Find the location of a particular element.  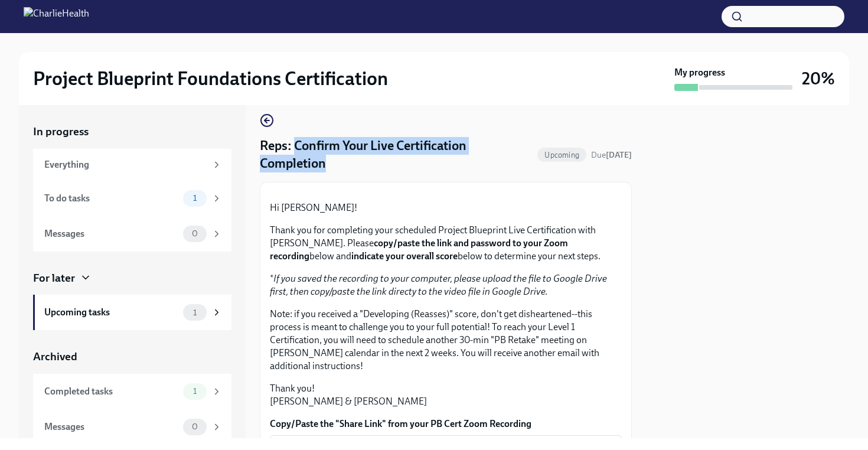

h2: Project Blueprint Foundations Certification is located at coordinates (210, 78).